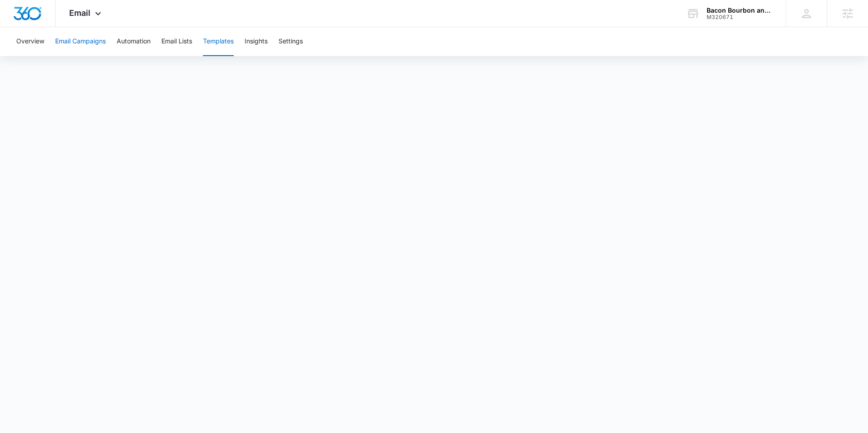 The height and width of the screenshot is (433, 868). What do you see at coordinates (256, 41) in the screenshot?
I see `button: Insights` at bounding box center [256, 41].